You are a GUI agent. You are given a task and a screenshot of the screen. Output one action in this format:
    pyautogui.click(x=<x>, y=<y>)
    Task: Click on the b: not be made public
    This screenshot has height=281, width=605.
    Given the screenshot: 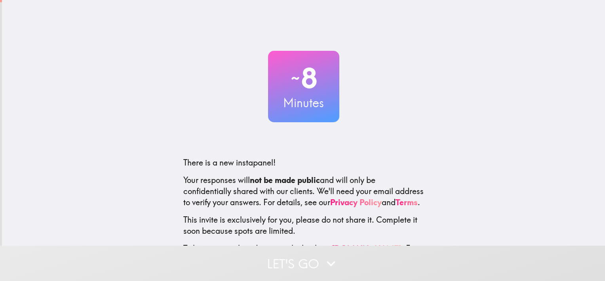 What is the action you would take?
    pyautogui.click(x=285, y=180)
    